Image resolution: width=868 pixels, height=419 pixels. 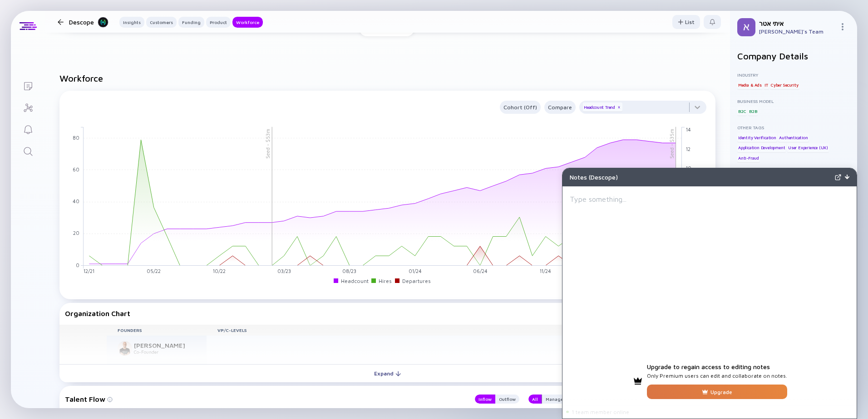 I want to click on div: B2C, so click(x=742, y=111).